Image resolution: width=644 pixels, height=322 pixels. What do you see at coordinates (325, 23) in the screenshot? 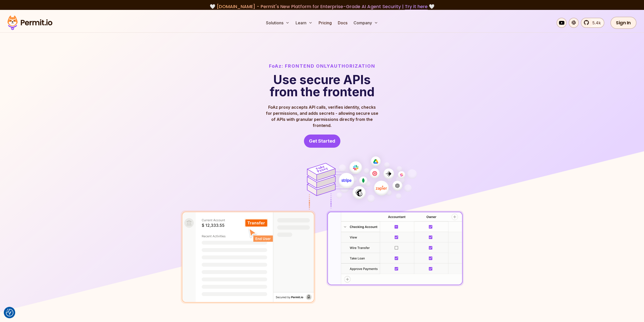
I see `a: Pricing` at bounding box center [325, 23].